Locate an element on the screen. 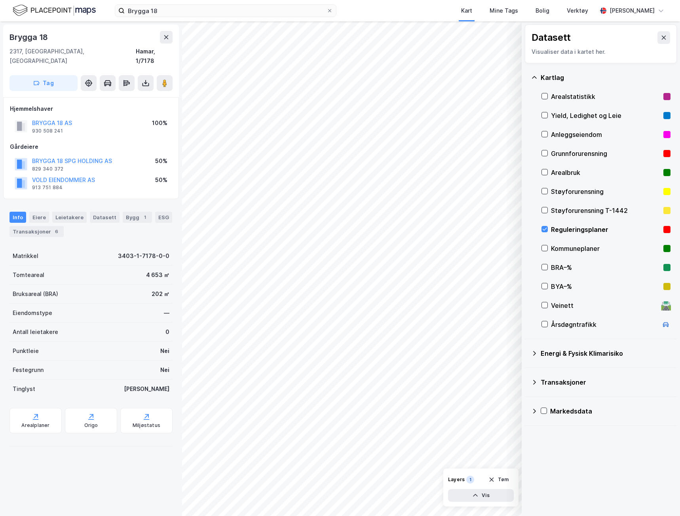  div: Miljøstatus is located at coordinates (146, 425).